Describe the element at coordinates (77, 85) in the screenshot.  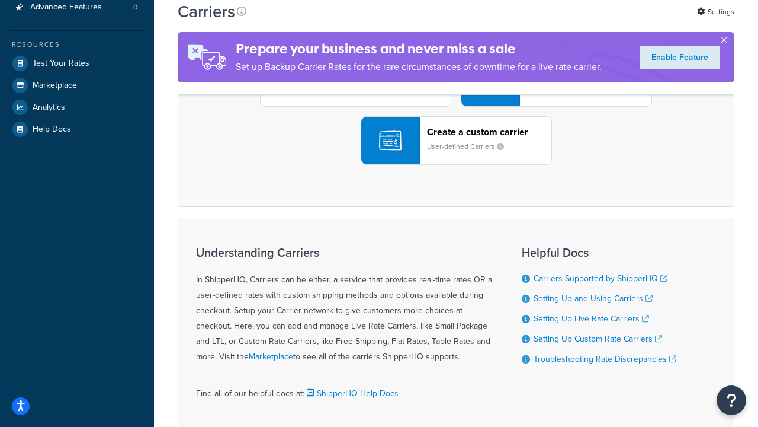
I see `li: Marketplace` at that location.